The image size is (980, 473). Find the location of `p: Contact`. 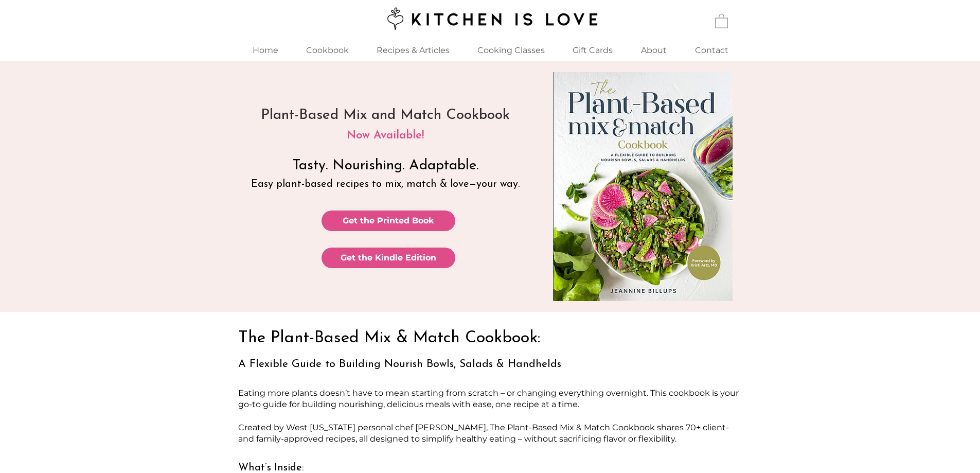

p: Contact is located at coordinates (711, 50).